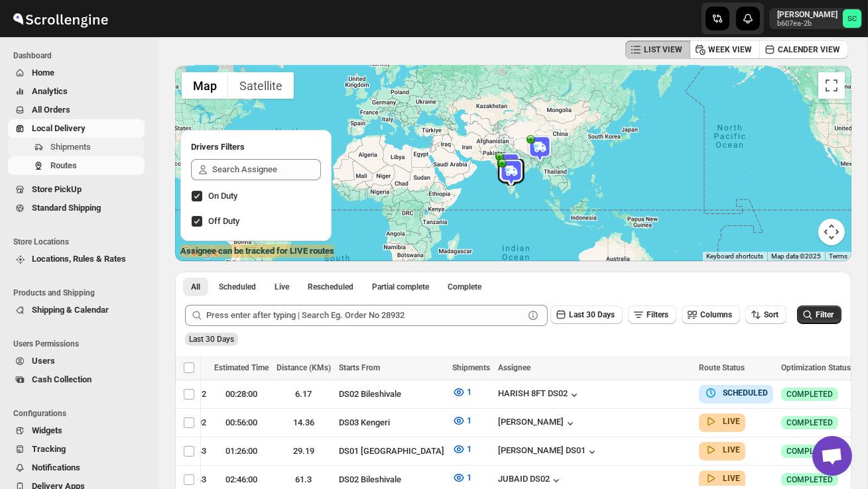 Image resolution: width=868 pixels, height=489 pixels. Describe the element at coordinates (43, 360) in the screenshot. I see `span: Users` at that location.